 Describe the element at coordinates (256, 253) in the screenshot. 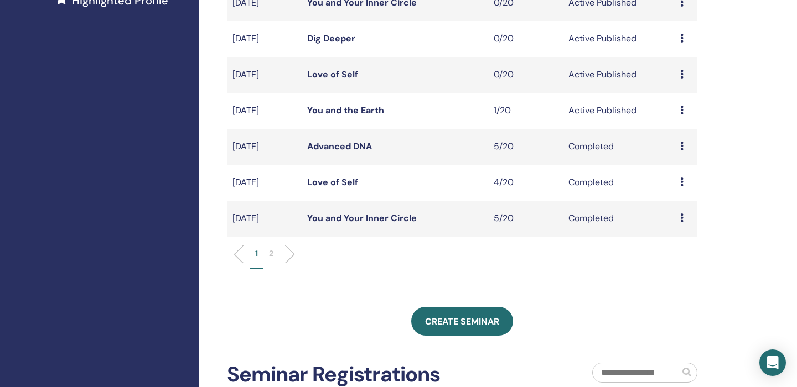

I see `p: 1` at that location.